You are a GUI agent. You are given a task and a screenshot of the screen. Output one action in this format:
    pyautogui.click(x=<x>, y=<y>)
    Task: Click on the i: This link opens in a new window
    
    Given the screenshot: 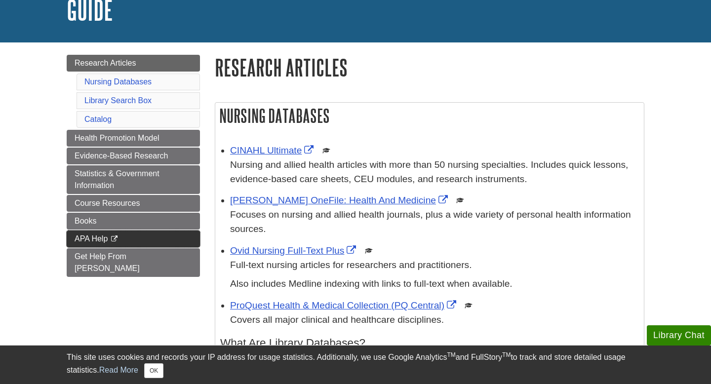 What is the action you would take?
    pyautogui.click(x=114, y=239)
    